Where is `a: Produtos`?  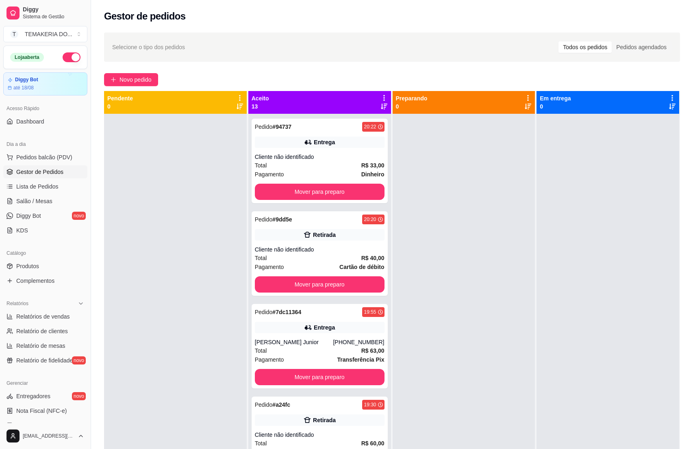
a: Produtos is located at coordinates (45, 266).